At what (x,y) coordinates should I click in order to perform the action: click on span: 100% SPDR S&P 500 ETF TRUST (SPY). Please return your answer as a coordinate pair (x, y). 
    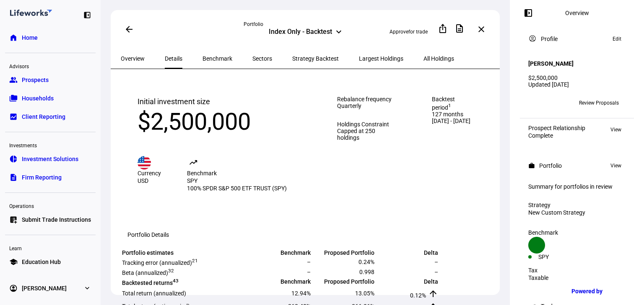
    Looking at the image, I should click on (237, 188).